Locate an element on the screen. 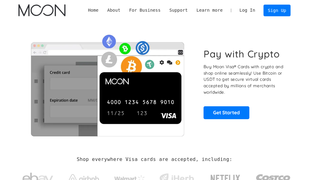  p: Buy Moon Visa® Cards with crypto and shop online seamlessly! Use Bitcoin or USDT to get secure vi... is located at coordinates (244, 80).